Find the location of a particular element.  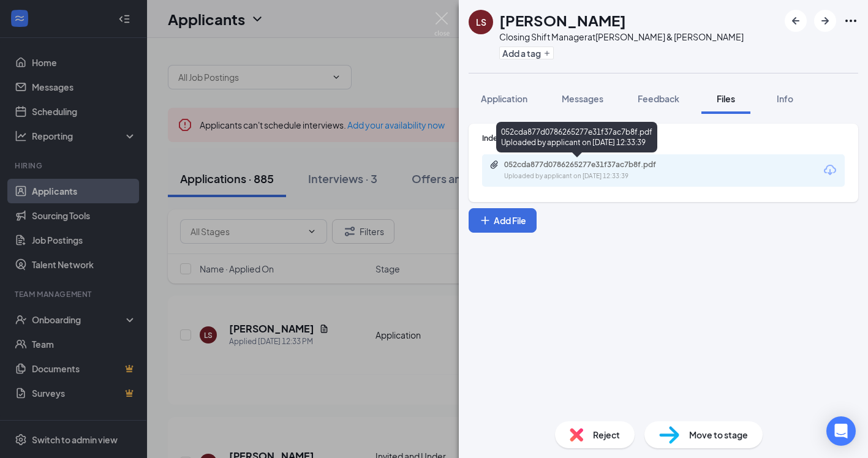

div: 052cda877d0786265277e31f37ac7b8f.pdf is located at coordinates (590, 164).